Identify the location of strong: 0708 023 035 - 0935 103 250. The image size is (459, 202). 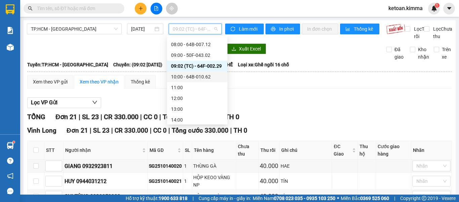
(304, 198).